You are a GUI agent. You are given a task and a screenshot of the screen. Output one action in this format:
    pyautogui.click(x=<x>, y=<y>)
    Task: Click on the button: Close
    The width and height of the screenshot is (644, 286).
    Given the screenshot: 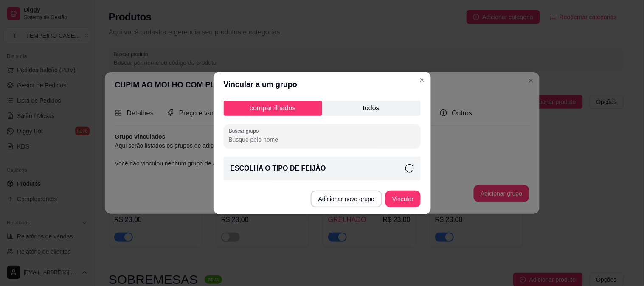 What is the action you would take?
    pyautogui.click(x=423, y=81)
    